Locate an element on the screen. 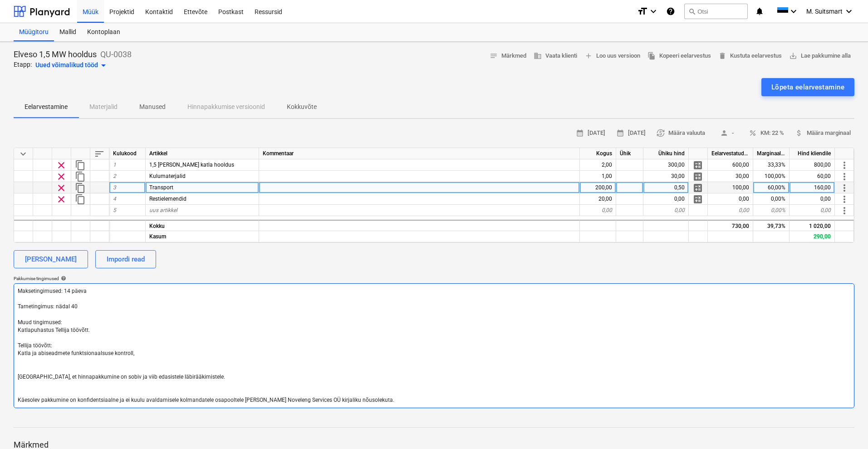 The height and width of the screenshot is (449, 868). div: 2,00 is located at coordinates (598, 165).